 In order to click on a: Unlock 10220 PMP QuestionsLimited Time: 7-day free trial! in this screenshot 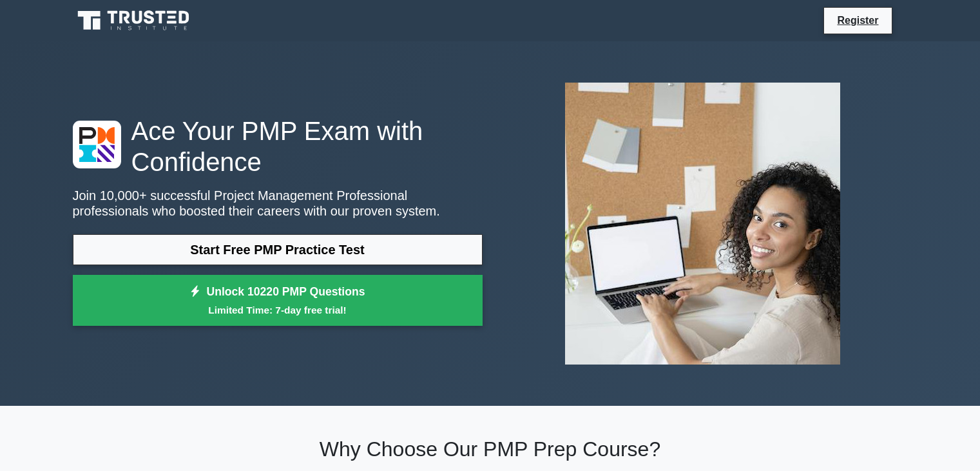, I will do `click(277, 300)`.